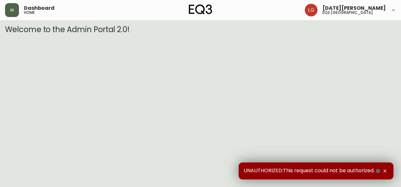 The image size is (401, 187). I want to click on h3: Welcome to the Admin Portal 2.0!, so click(200, 30).